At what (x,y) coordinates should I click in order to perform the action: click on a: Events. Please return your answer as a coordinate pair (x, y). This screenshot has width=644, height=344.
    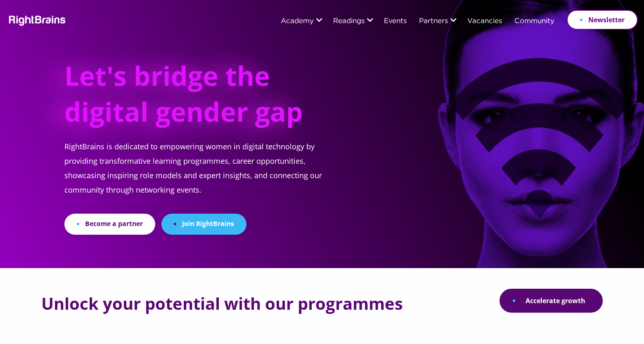
    Looking at the image, I should click on (395, 22).